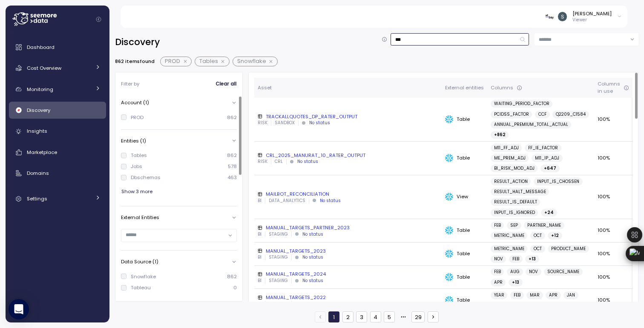  What do you see at coordinates (57, 132) in the screenshot?
I see `a: Insights` at bounding box center [57, 132].